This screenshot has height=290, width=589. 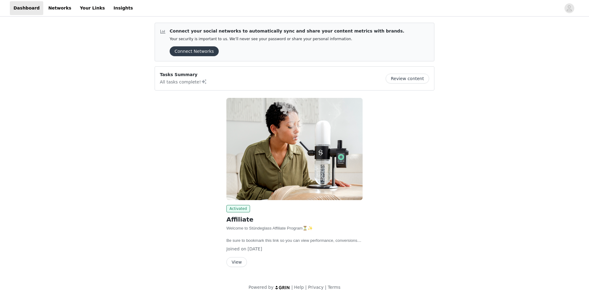 I want to click on span: Joined on, so click(x=236, y=249).